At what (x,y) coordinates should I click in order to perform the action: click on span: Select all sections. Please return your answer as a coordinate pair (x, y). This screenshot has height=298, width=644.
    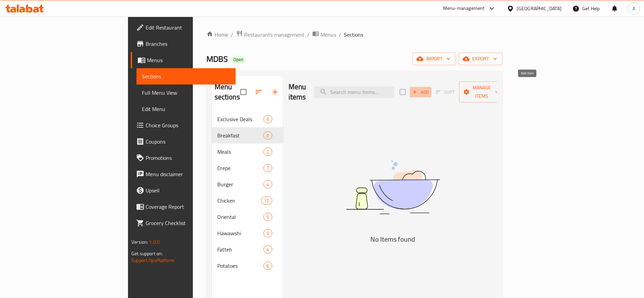
    Looking at the image, I should click on (243, 92).